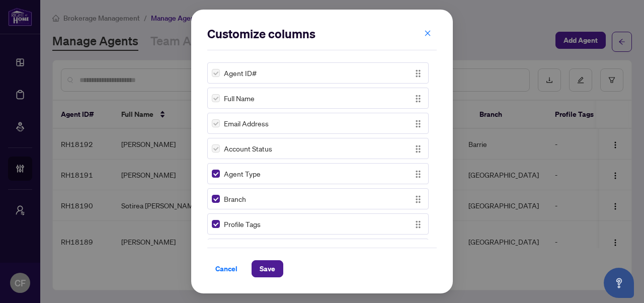 The image size is (644, 303). What do you see at coordinates (267, 269) in the screenshot?
I see `button: Save` at bounding box center [267, 269].